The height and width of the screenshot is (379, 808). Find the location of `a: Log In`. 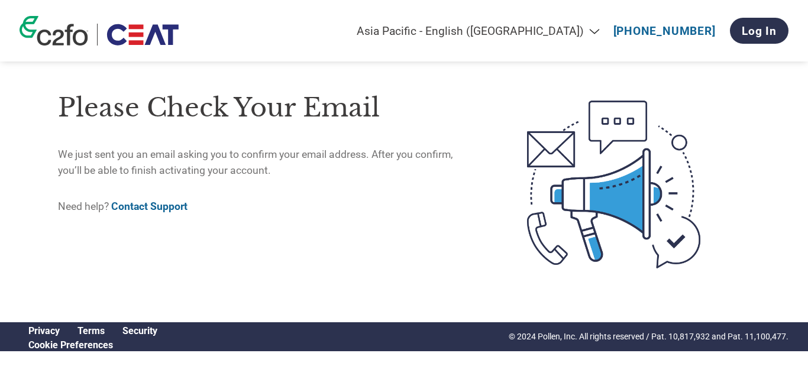

a: Log In is located at coordinates (759, 31).